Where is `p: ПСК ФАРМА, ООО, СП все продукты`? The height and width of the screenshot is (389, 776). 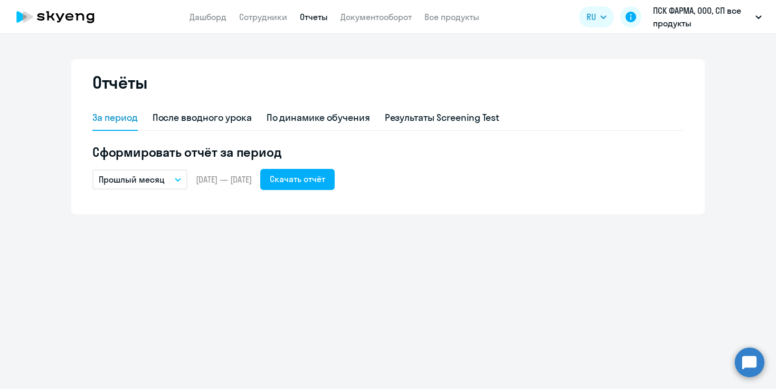 p: ПСК ФАРМА, ООО, СП все продукты is located at coordinates (702, 17).